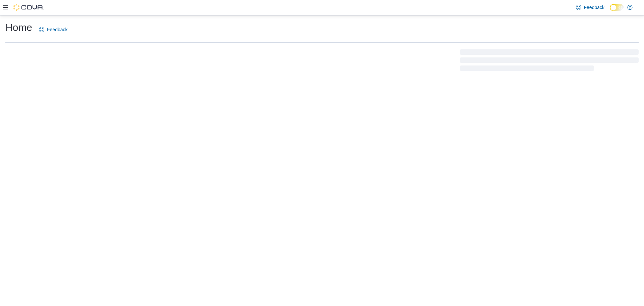 This screenshot has width=644, height=306. Describe the element at coordinates (19, 28) in the screenshot. I see `h1: Home` at that location.